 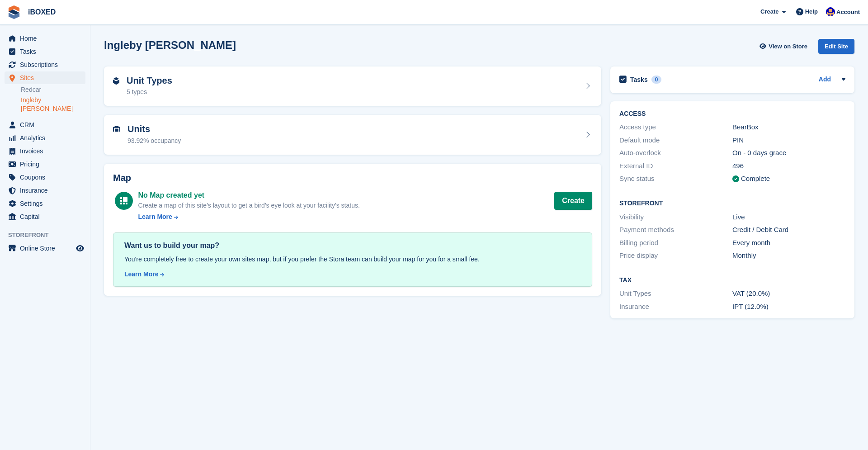 I want to click on span: Online Store, so click(x=47, y=248).